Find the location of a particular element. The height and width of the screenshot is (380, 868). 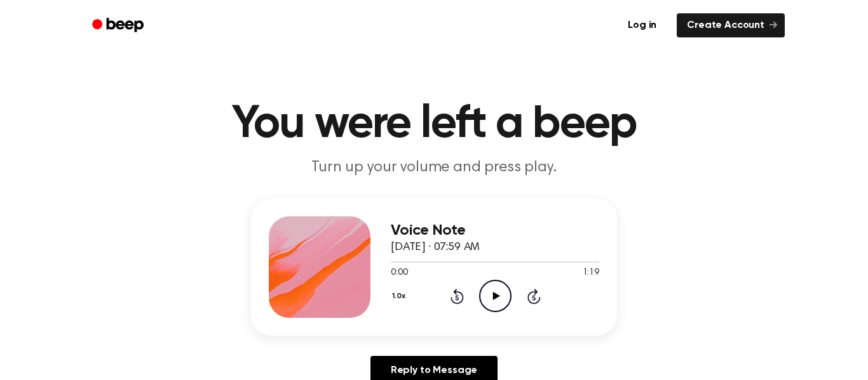

span: 0:00 is located at coordinates (399, 273).